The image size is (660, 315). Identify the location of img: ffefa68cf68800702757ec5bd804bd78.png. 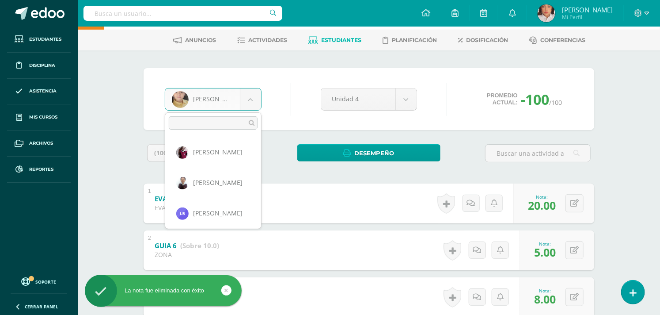
(183, 214).